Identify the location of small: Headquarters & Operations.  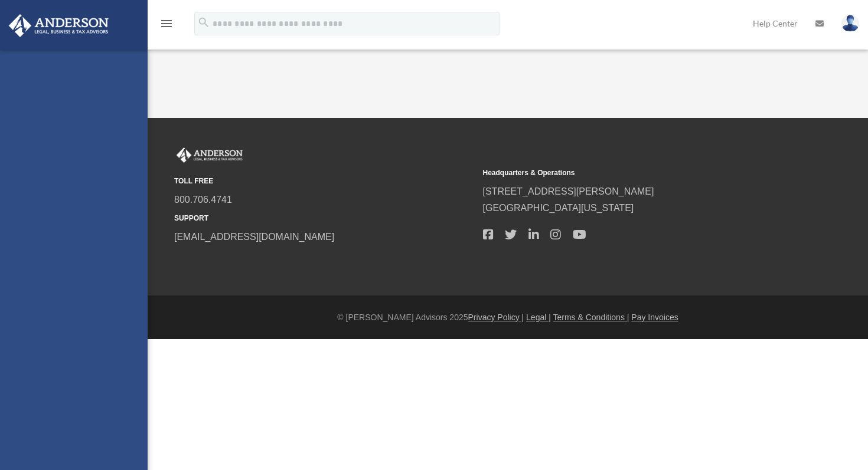
(633, 173).